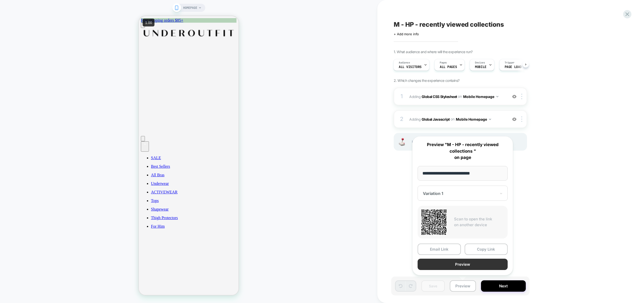  I want to click on span: 1. What audience and where will the experience run?, so click(433, 51).